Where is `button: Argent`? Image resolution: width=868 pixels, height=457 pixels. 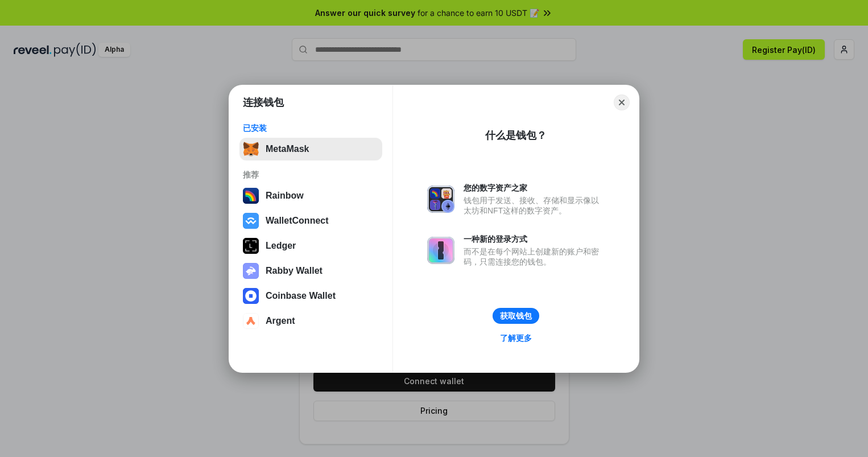 button: Argent is located at coordinates (311, 321).